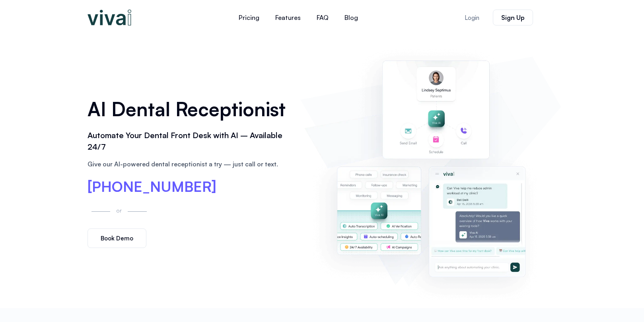 This screenshot has height=322, width=644. I want to click on h1: AI Dental Receptionist, so click(190, 109).